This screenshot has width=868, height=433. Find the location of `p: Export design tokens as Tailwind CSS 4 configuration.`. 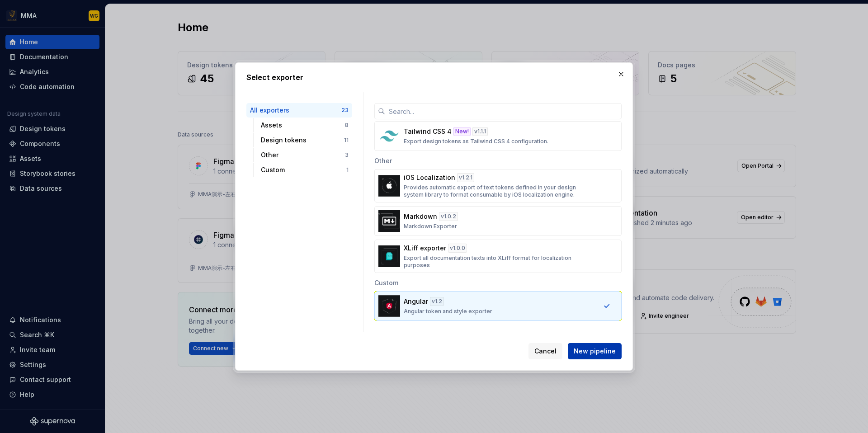

p: Export design tokens as Tailwind CSS 4 configuration. is located at coordinates (476, 142).